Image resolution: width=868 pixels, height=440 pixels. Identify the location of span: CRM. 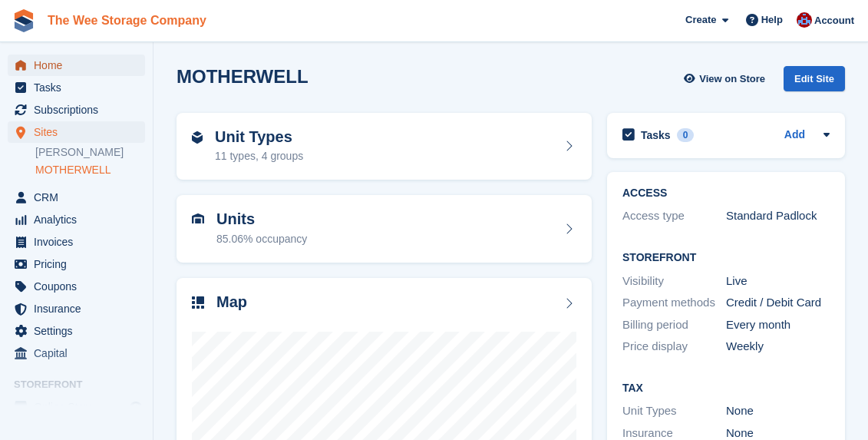
(80, 197).